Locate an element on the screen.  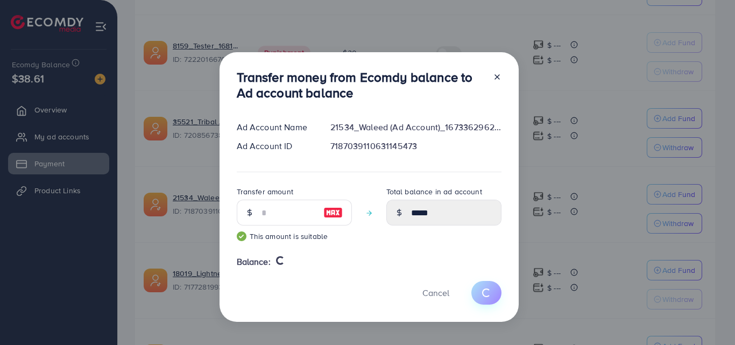
h3: Transfer money from Ecomdy balance to Ad account balance is located at coordinates (360, 85).